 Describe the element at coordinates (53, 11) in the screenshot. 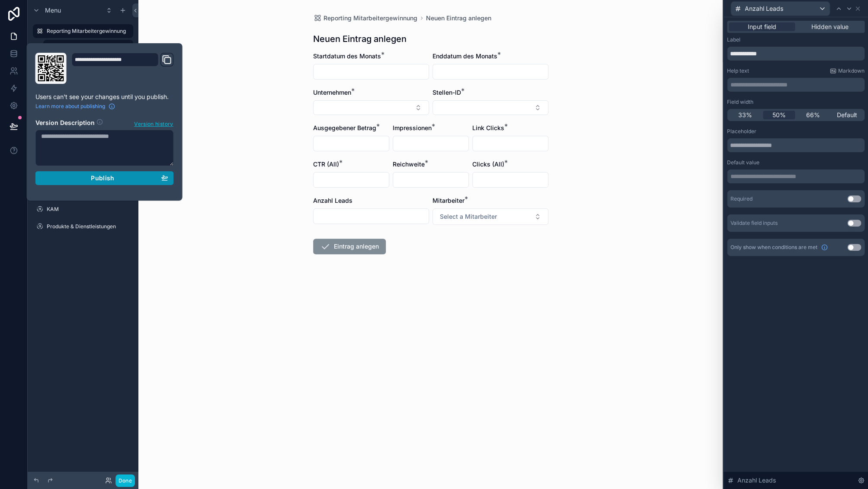

I see `span: Menu` at that location.